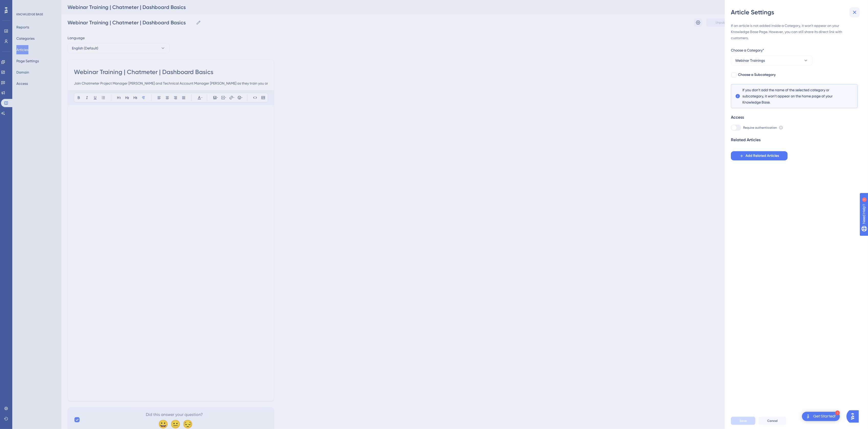  I want to click on span: Need Help?, so click(22, 5).